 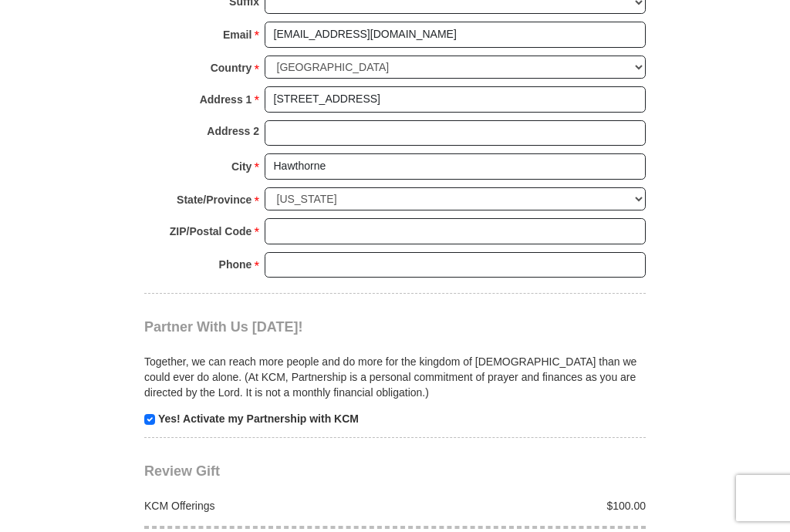 I want to click on strong: Yes! Activate my Partnership with KCM, so click(x=258, y=419).